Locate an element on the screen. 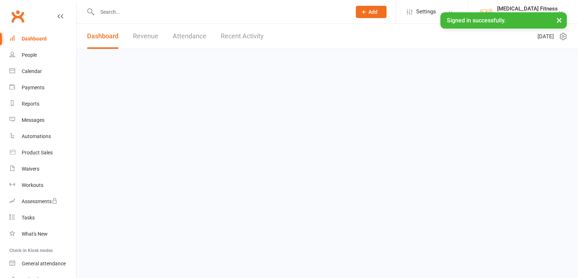 This screenshot has height=278, width=578. a: Tasks is located at coordinates (43, 217).